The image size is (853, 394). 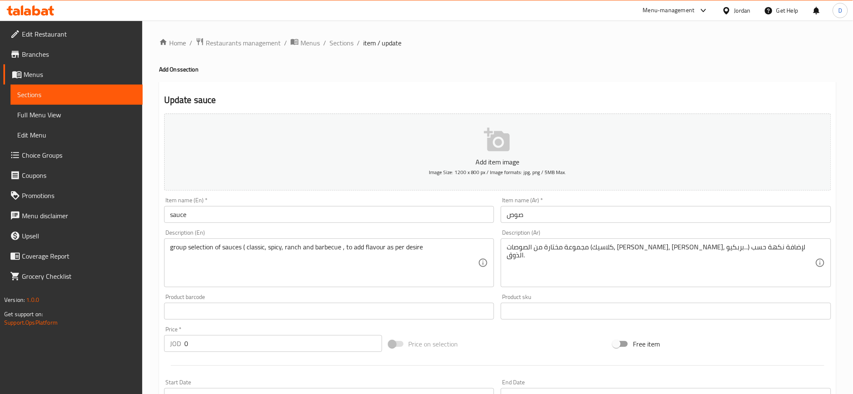 What do you see at coordinates (840, 11) in the screenshot?
I see `span: D` at bounding box center [840, 11].